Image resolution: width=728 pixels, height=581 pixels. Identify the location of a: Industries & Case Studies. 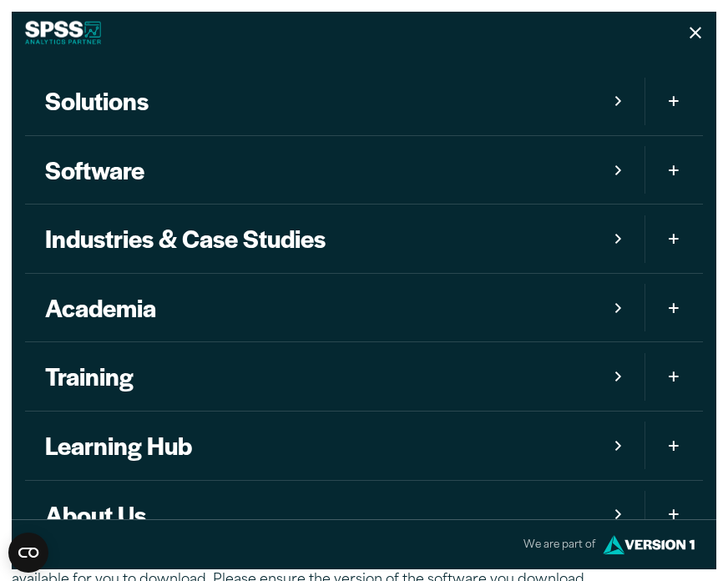
(333, 239).